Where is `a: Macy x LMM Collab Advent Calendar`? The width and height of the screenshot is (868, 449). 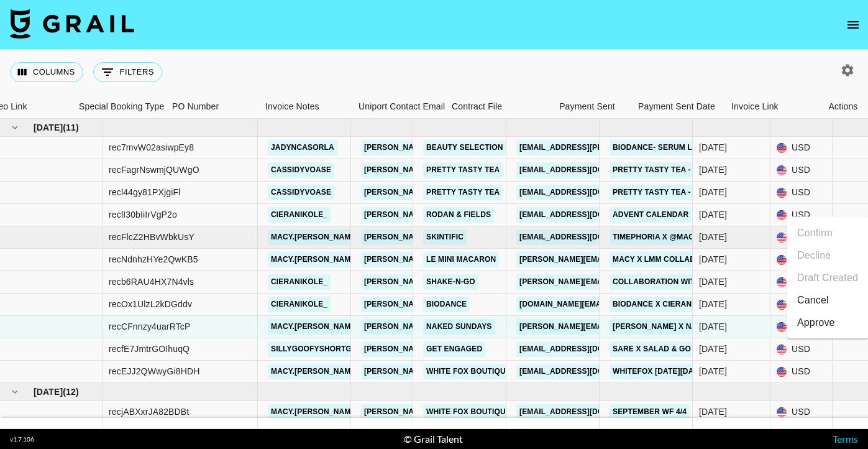
a: Macy x LMM Collab Advent Calendar is located at coordinates (693, 259).